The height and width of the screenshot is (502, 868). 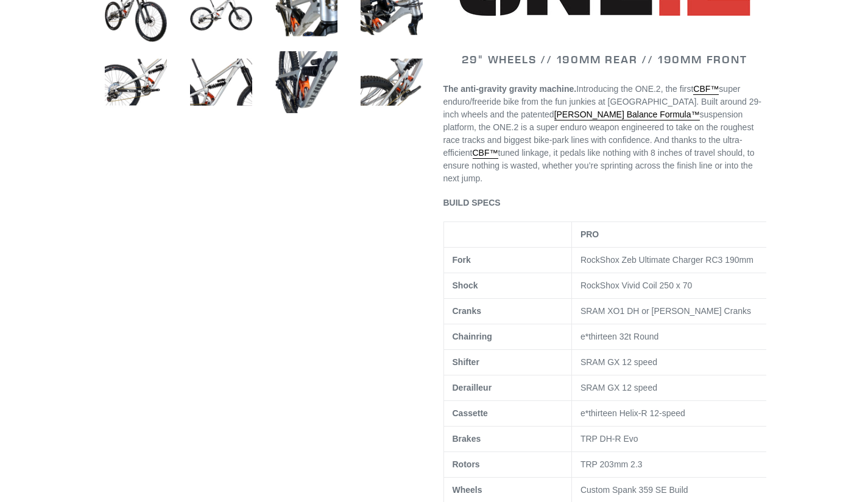 What do you see at coordinates (465, 285) in the screenshot?
I see `b: Shock` at bounding box center [465, 285].